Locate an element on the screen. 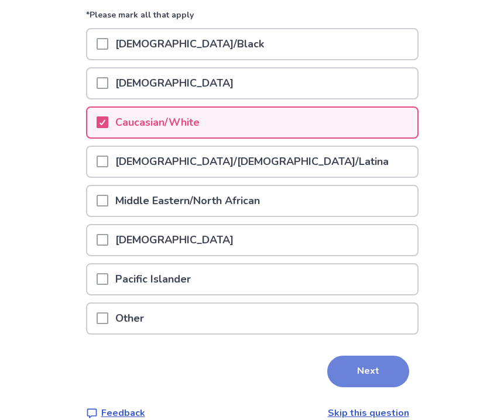  p: Other is located at coordinates (130, 318).